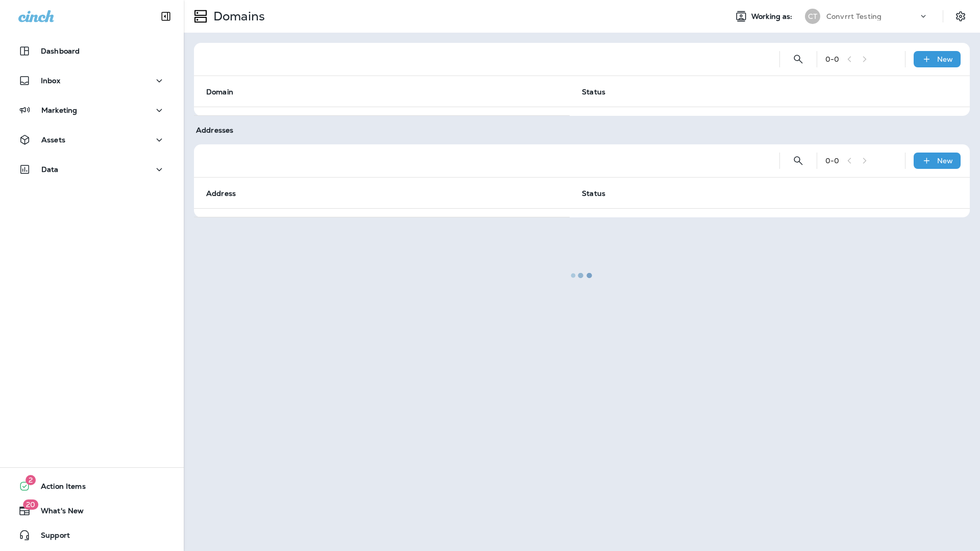  Describe the element at coordinates (31, 480) in the screenshot. I see `span: 2` at that location.